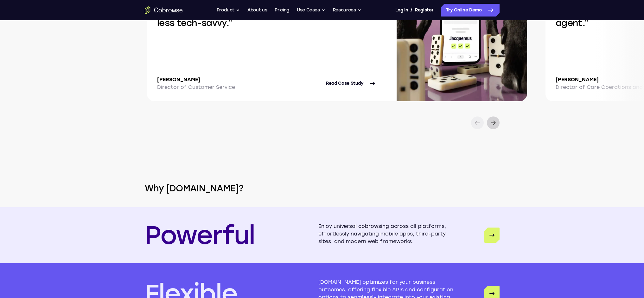  Describe the element at coordinates (164, 10) in the screenshot. I see `a: Go to the home page` at that location.